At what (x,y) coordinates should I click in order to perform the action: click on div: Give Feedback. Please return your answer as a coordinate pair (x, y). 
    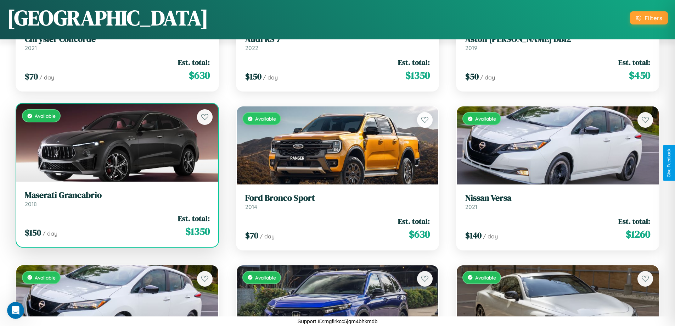
    Looking at the image, I should click on (669, 163).